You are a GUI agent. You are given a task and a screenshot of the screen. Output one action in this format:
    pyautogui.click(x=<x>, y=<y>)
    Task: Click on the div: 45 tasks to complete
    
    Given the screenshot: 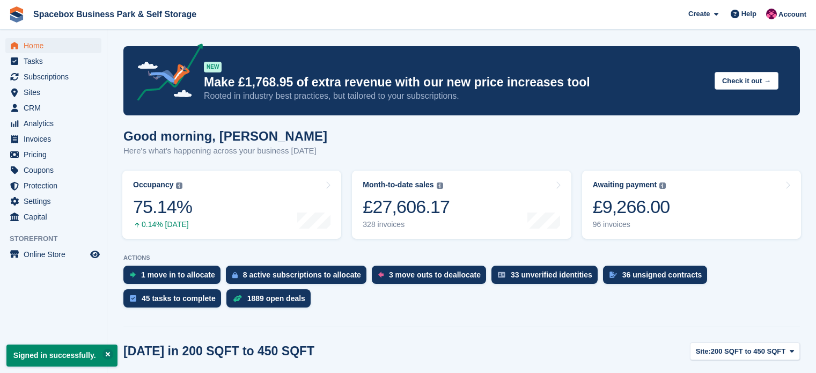 What is the action you would take?
    pyautogui.click(x=179, y=298)
    